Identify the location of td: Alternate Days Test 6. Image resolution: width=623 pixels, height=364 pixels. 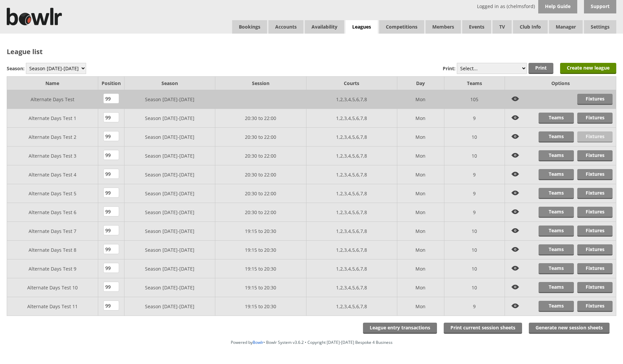
(52, 213).